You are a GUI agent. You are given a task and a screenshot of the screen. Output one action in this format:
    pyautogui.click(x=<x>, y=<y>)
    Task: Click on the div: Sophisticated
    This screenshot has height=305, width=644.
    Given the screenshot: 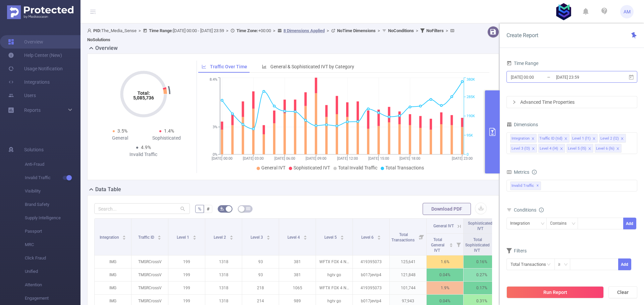 What is the action you would take?
    pyautogui.click(x=167, y=138)
    